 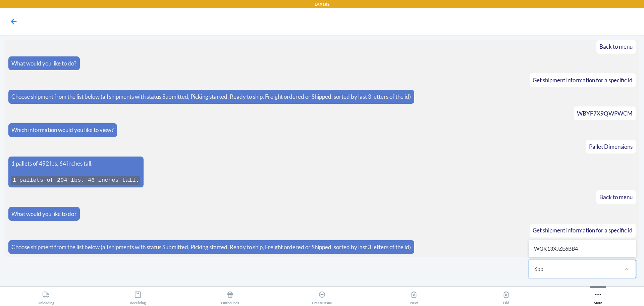 I want to click on span: Pallet Dimensions, so click(x=610, y=146).